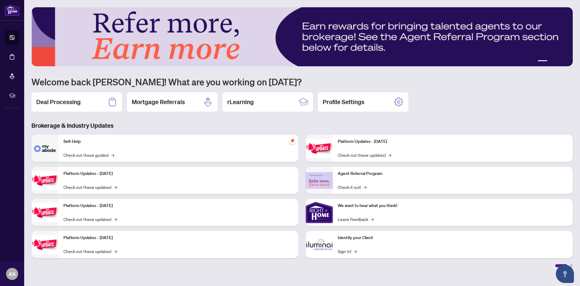  Describe the element at coordinates (293, 141) in the screenshot. I see `span: pushpin` at that location.